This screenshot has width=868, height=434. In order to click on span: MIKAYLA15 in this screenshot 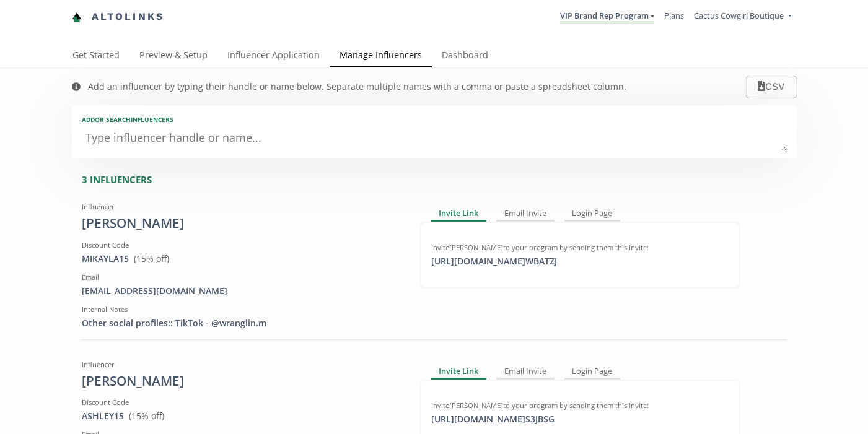, I will do `click(105, 258)`.